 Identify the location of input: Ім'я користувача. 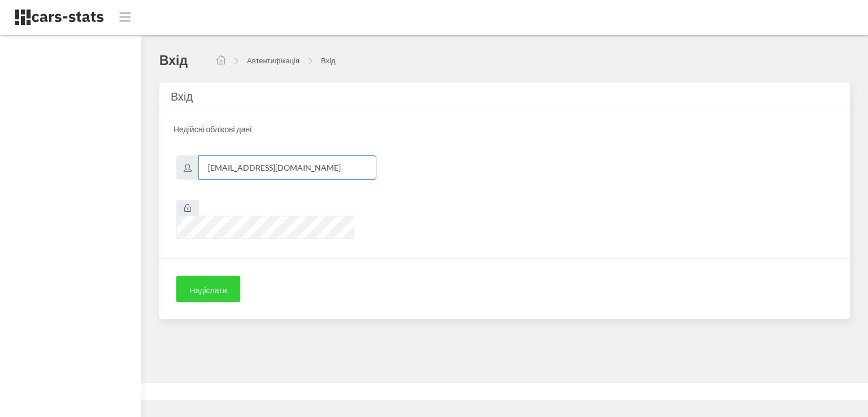
(287, 167).